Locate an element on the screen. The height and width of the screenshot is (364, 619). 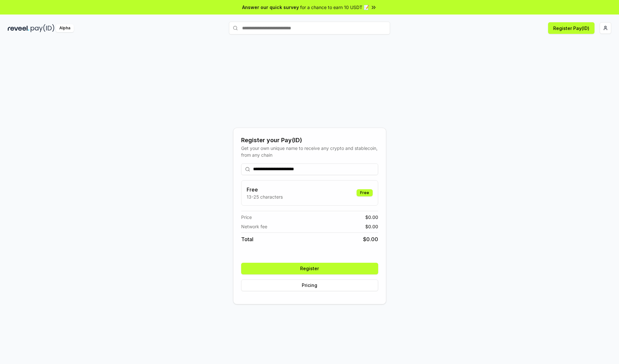
div: Free is located at coordinates (365, 193).